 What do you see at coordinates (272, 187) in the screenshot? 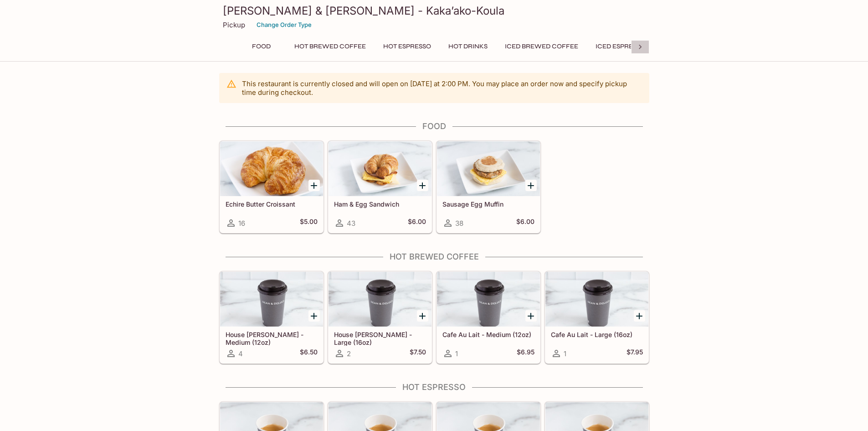
I see `a: Echire Butter Croissant16$5.00` at bounding box center [272, 187].